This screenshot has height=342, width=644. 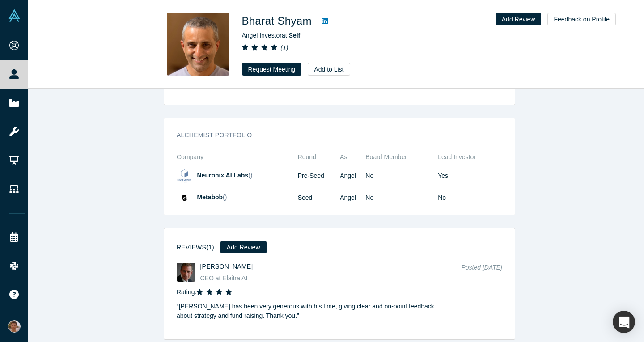 What do you see at coordinates (198, 44) in the screenshot?
I see `img: Bharat Shyam's Profile Image` at bounding box center [198, 44].